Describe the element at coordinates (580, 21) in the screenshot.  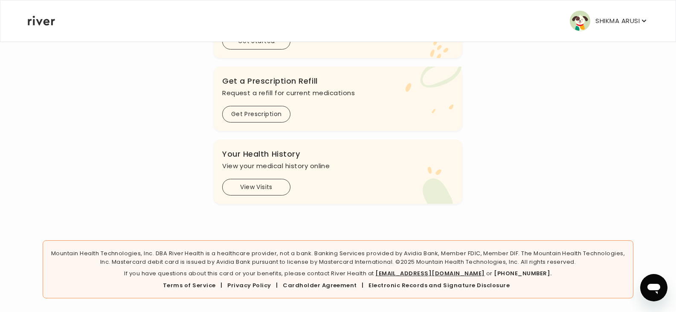
I see `img: user avatar` at that location.